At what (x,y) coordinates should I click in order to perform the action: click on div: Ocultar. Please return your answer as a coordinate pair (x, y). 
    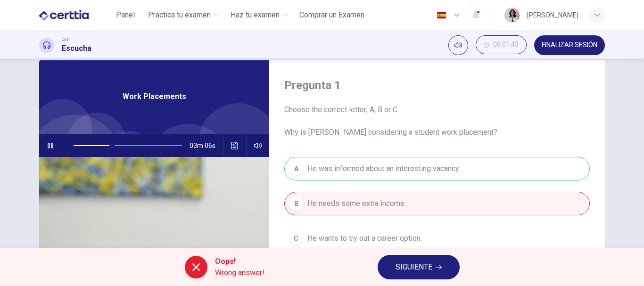
    Looking at the image, I should click on (501, 45).